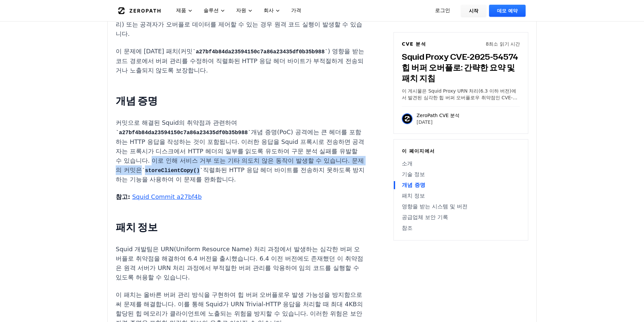  Describe the element at coordinates (461, 185) in the screenshot. I see `a: 개념 증명` at that location.